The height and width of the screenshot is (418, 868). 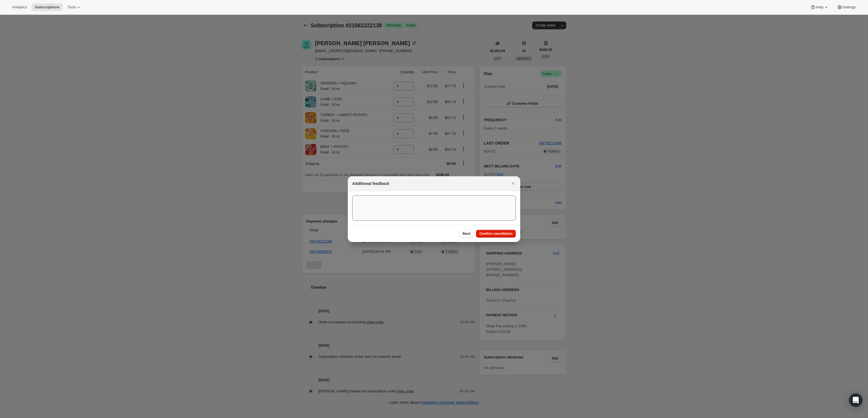 What do you see at coordinates (47, 7) in the screenshot?
I see `button: Subscriptions` at bounding box center [47, 7].